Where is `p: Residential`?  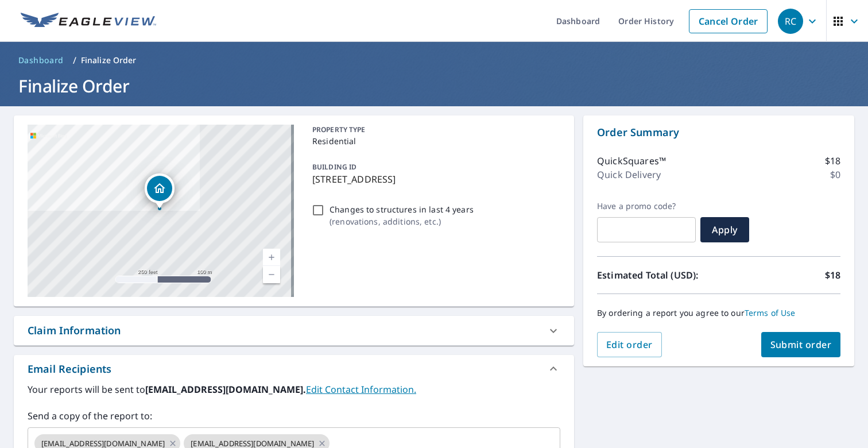 p: Residential is located at coordinates (434, 141).